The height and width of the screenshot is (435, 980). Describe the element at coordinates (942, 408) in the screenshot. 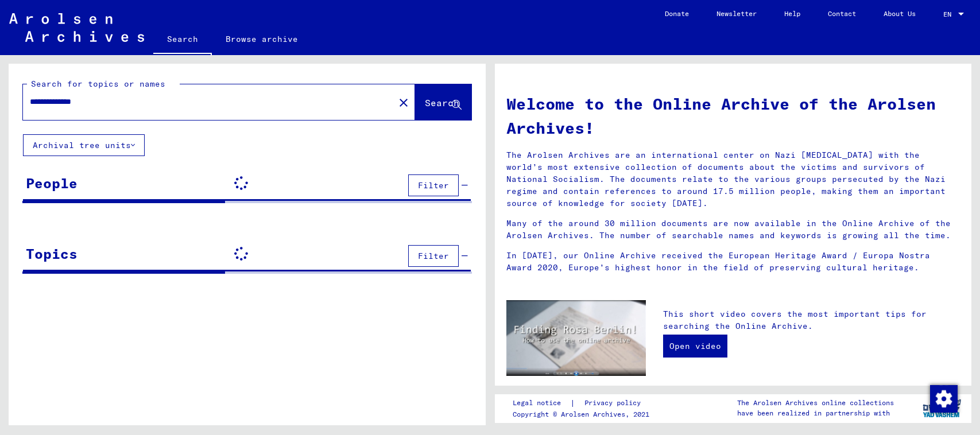

I see `img: yv_logo.png` at that location.